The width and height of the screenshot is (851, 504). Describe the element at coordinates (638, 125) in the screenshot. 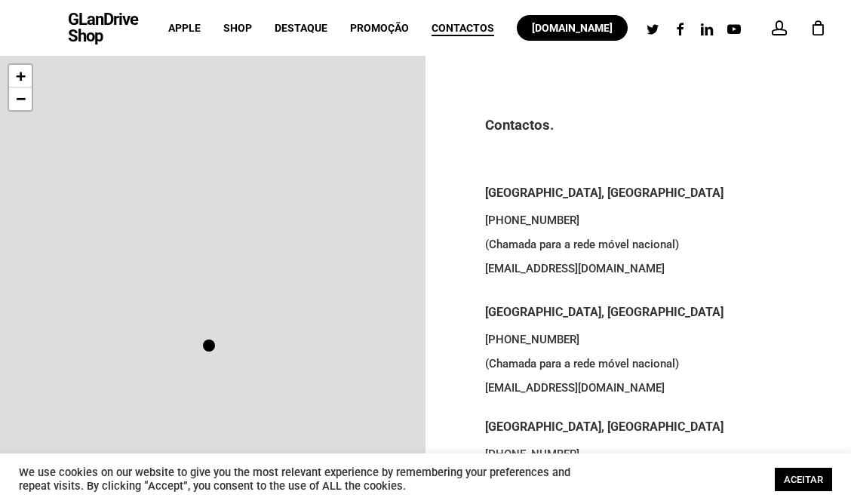

I see `h3: Contactos.` at that location.